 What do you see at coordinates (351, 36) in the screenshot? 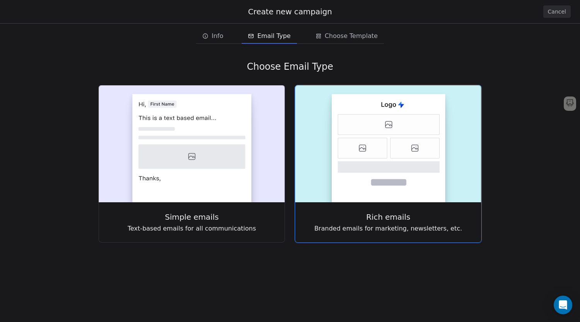
I see `span: Choose Template` at bounding box center [351, 36].